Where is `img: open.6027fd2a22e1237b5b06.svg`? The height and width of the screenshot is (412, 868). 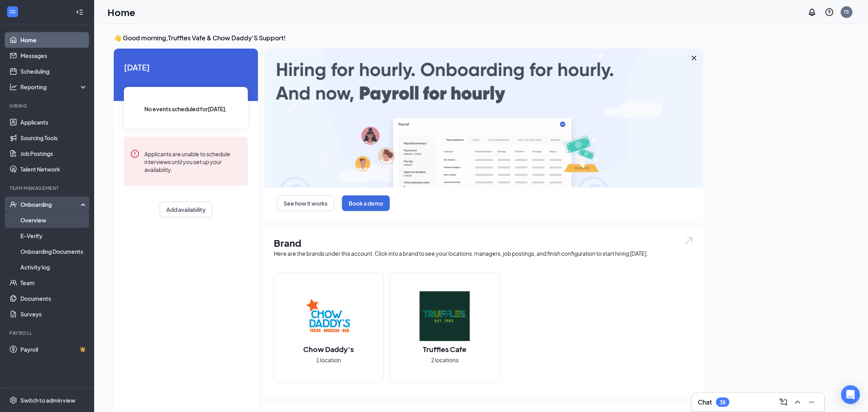 img: open.6027fd2a22e1237b5b06.svg is located at coordinates (689, 240).